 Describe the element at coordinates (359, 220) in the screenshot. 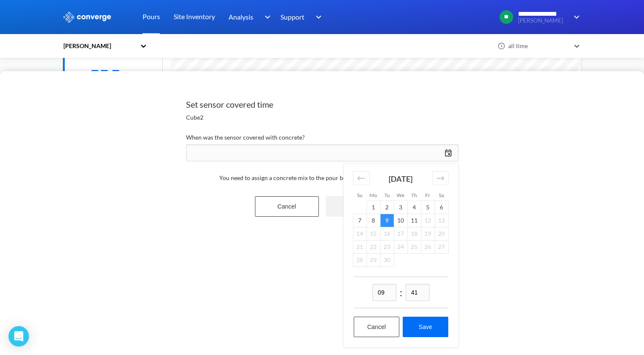

I see `td: Sunday, September 7, 2025` at that location.